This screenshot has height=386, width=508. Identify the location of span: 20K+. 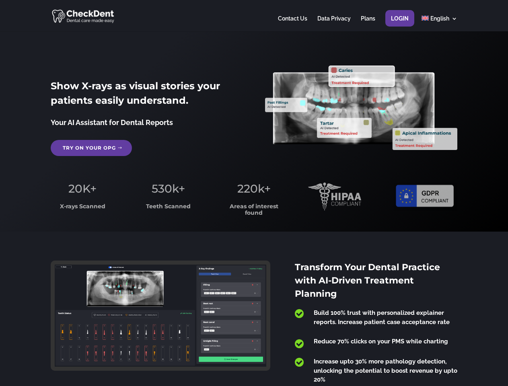
(82, 189).